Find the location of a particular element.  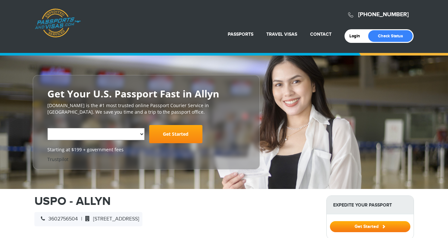

span: 3602756504 is located at coordinates (58, 219).